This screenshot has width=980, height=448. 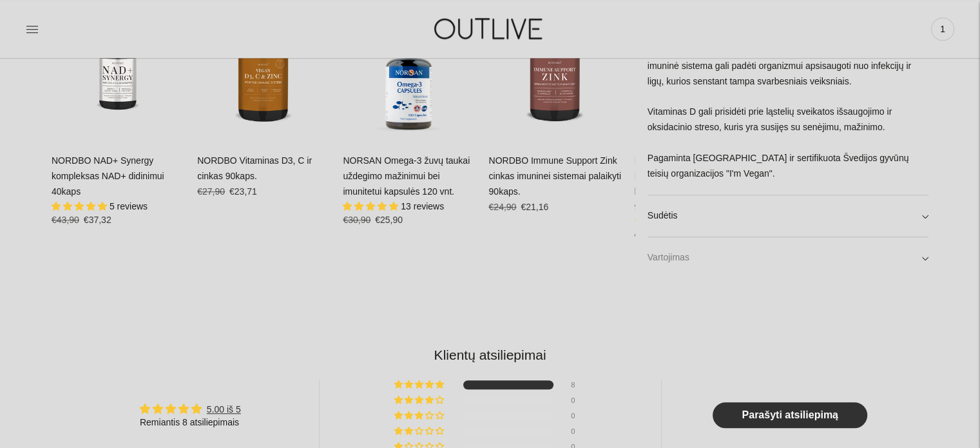 What do you see at coordinates (943, 29) in the screenshot?
I see `span: 1` at bounding box center [943, 29].